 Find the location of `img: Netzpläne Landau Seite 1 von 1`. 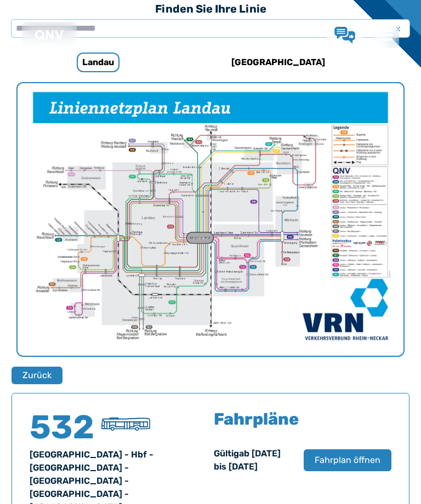

img: Netzpläne Landau Seite 1 von 1 is located at coordinates (210, 220).